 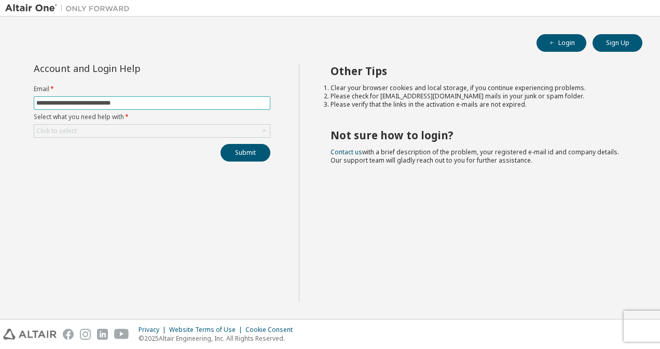 What do you see at coordinates (477, 105) in the screenshot?
I see `li: Please verify that the links in the activation e-mails are not expired.` at bounding box center [477, 105].